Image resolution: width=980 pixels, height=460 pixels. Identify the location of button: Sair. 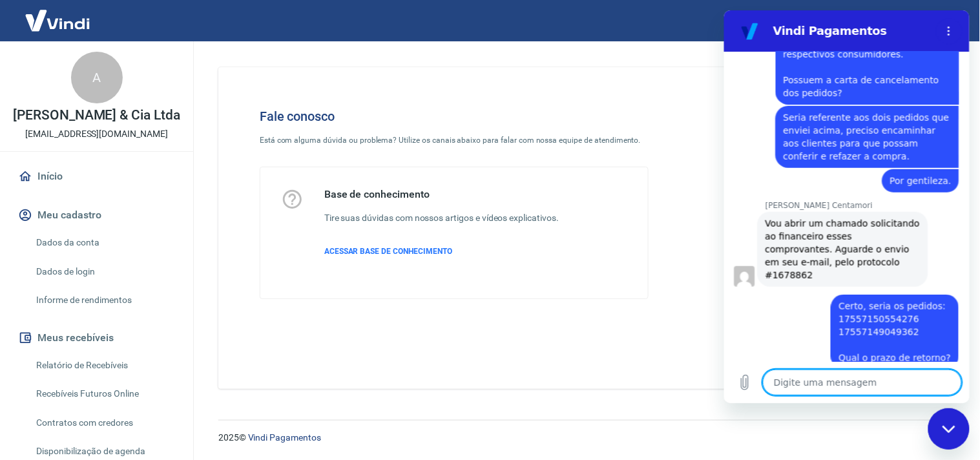
(942, 21).